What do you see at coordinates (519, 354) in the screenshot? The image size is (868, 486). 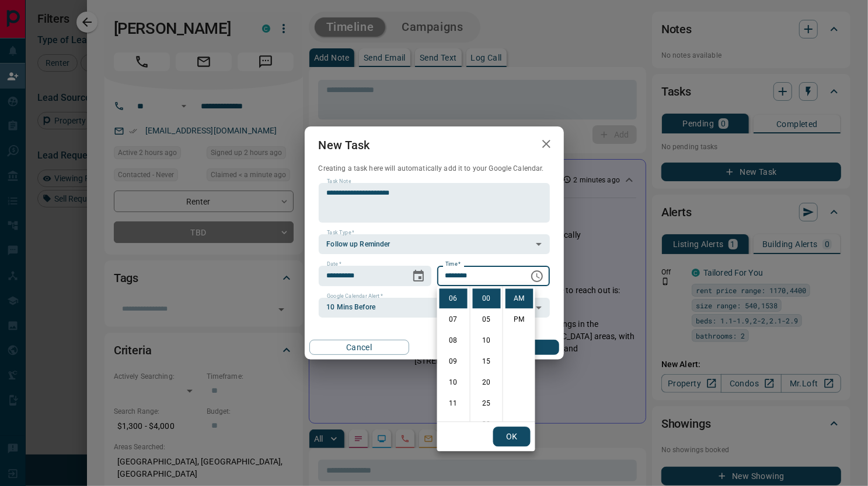 I see `ul: Select meridiem` at bounding box center [519, 354].